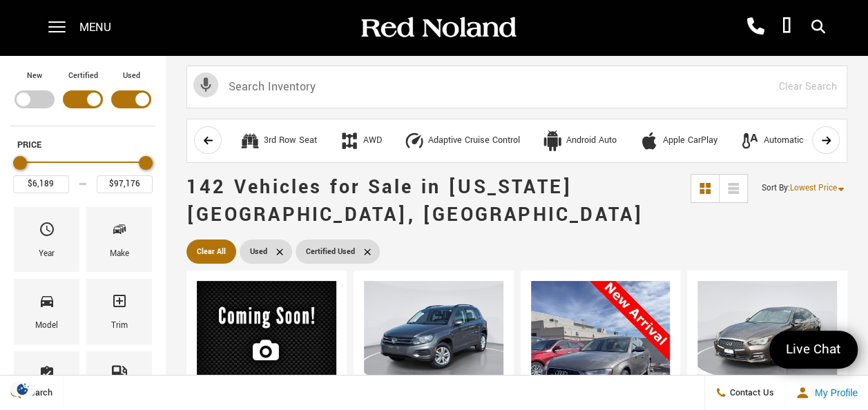 This screenshot has height=410, width=868. What do you see at coordinates (330, 251) in the screenshot?
I see `span: Certified Used` at bounding box center [330, 251].